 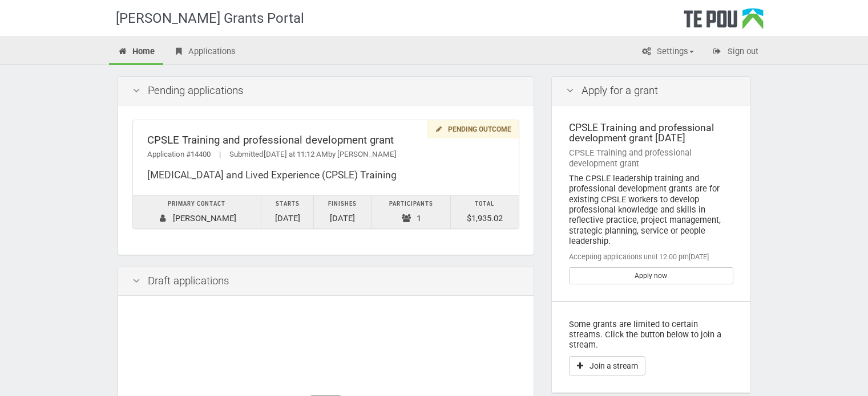 I want to click on a: Apply now, so click(x=651, y=276).